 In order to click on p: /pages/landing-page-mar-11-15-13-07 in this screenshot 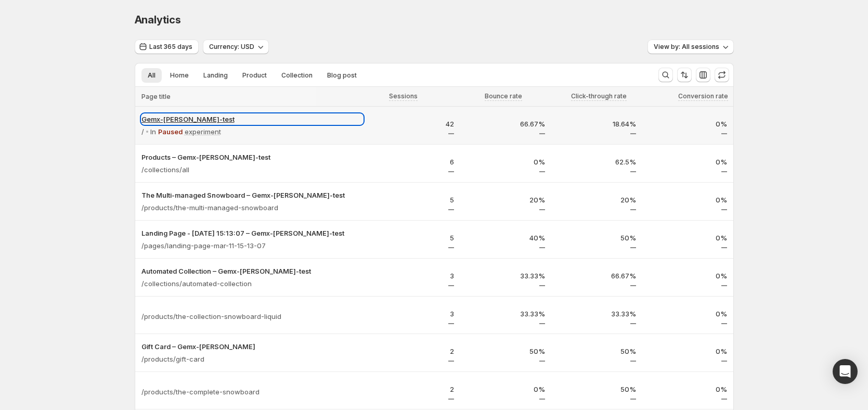, I will do `click(203, 246)`.